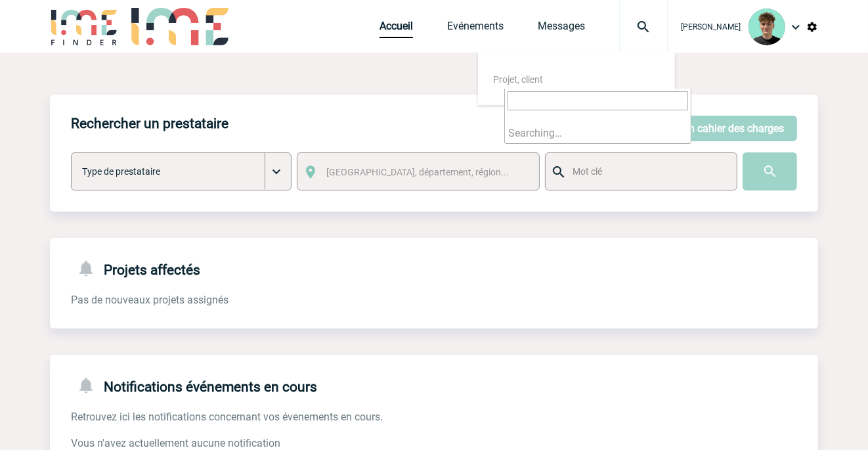 This screenshot has width=868, height=450. Describe the element at coordinates (84, 26) in the screenshot. I see `img: IME-Finder` at that location.